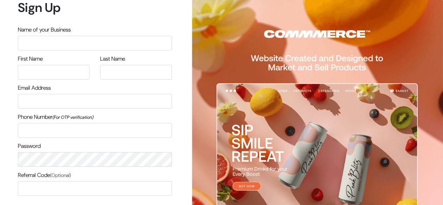  What do you see at coordinates (34, 88) in the screenshot?
I see `label: Email Address` at bounding box center [34, 88].